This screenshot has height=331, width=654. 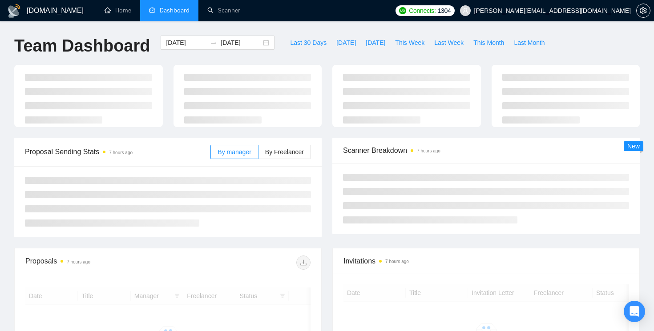 What do you see at coordinates (117, 152) in the screenshot?
I see `span: Proposal Sending Stats` at bounding box center [117, 152].